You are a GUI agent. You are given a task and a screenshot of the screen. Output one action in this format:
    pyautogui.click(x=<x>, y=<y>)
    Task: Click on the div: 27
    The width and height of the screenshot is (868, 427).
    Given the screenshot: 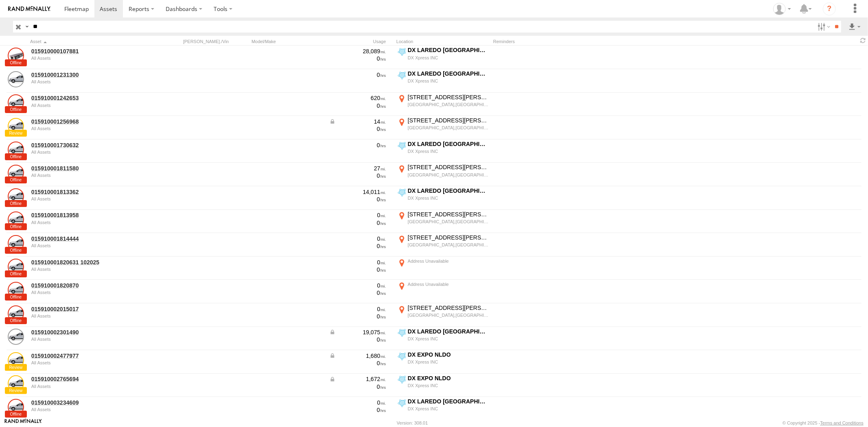 What is the action you would take?
    pyautogui.click(x=358, y=169)
    